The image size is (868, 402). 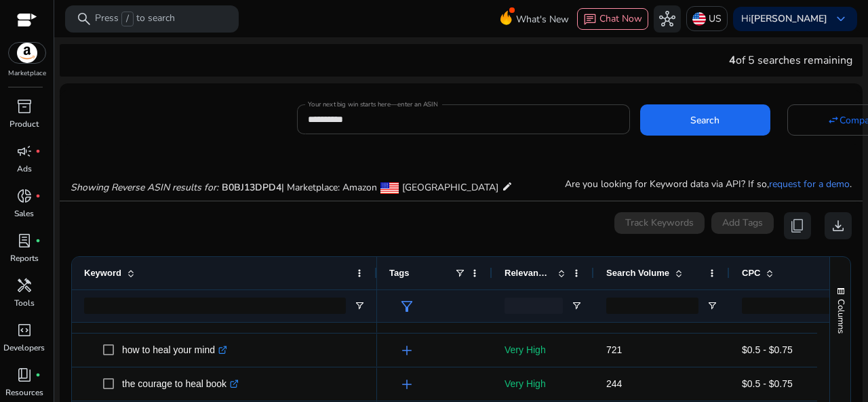 I want to click on p: Press to search, so click(x=135, y=19).